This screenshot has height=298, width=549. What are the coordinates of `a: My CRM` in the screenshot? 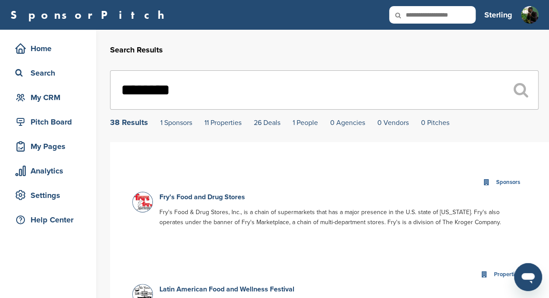 It's located at (48, 97).